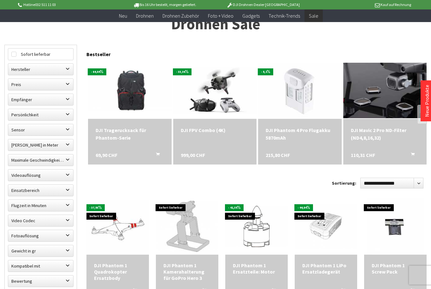 This screenshot has width=431, height=289. I want to click on label: Preis, so click(41, 84).